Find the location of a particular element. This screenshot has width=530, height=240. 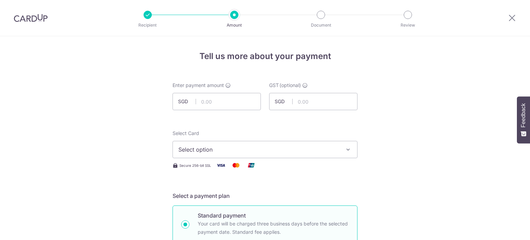

span: Feedback is located at coordinates (523, 115).